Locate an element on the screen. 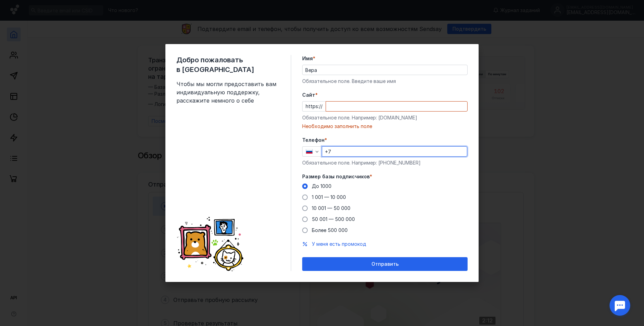  span: До 1000 is located at coordinates (322, 186).